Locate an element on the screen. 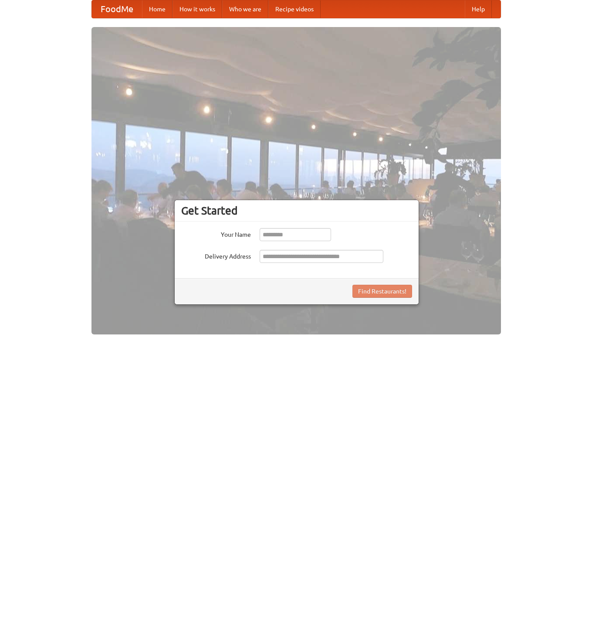 The width and height of the screenshot is (592, 617). a: Who we are is located at coordinates (245, 9).